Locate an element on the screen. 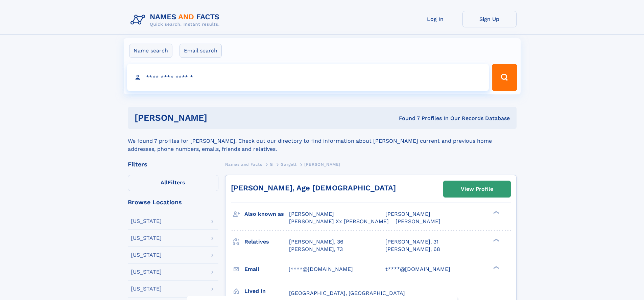 Image resolution: width=644 pixels, height=300 pixels. h3: Email is located at coordinates (267, 270).